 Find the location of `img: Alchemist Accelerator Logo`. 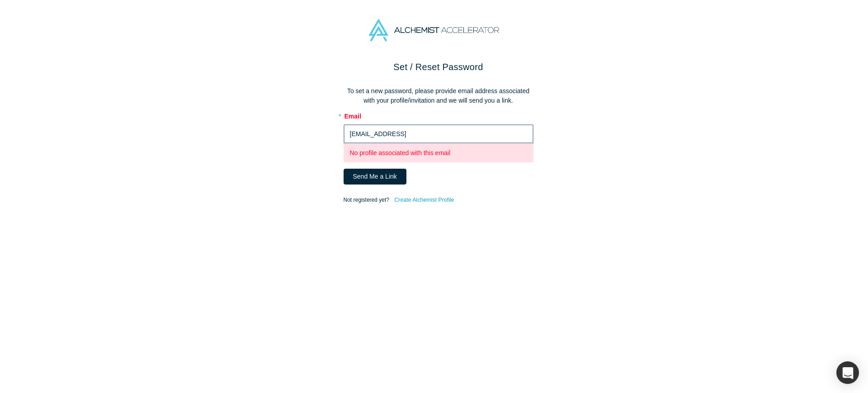

img: Alchemist Accelerator Logo is located at coordinates (434, 30).